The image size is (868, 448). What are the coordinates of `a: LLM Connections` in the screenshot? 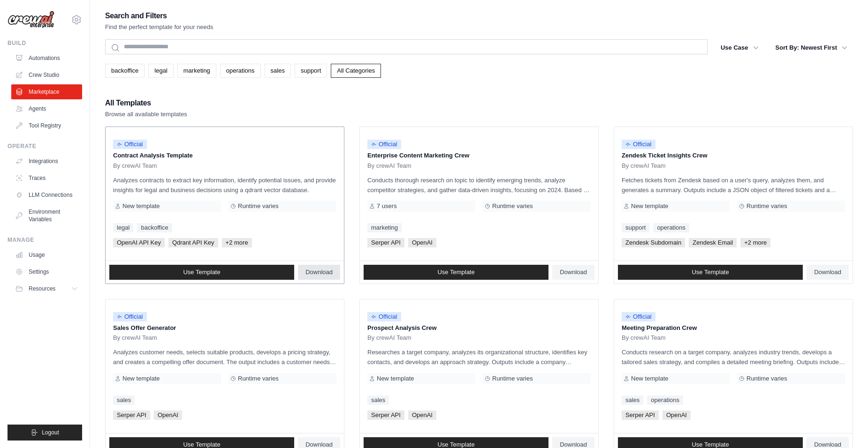 It's located at (47, 195).